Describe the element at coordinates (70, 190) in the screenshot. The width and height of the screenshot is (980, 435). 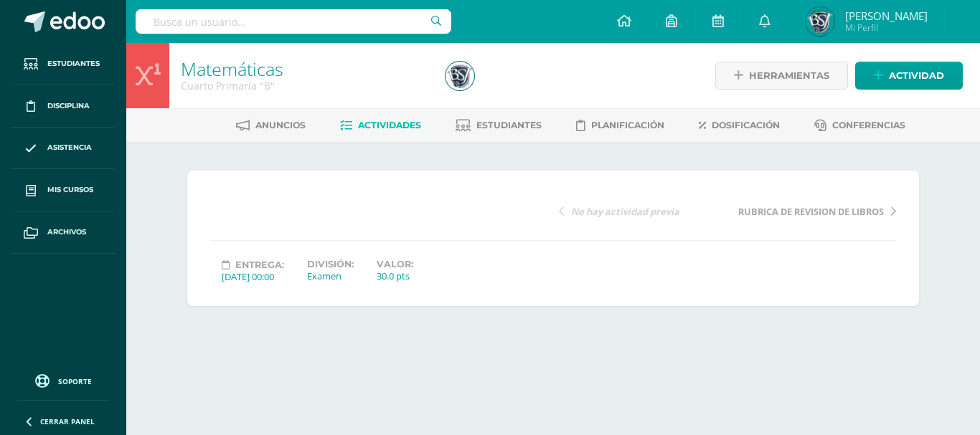
I see `span: Mis cursos` at that location.